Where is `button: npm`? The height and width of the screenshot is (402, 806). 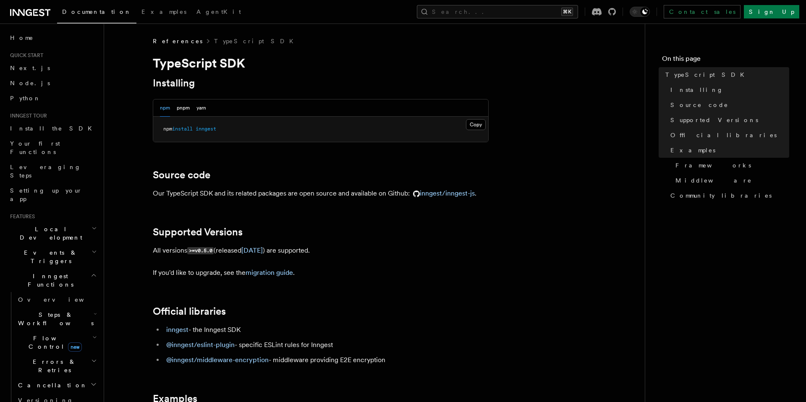 button: npm is located at coordinates (165, 108).